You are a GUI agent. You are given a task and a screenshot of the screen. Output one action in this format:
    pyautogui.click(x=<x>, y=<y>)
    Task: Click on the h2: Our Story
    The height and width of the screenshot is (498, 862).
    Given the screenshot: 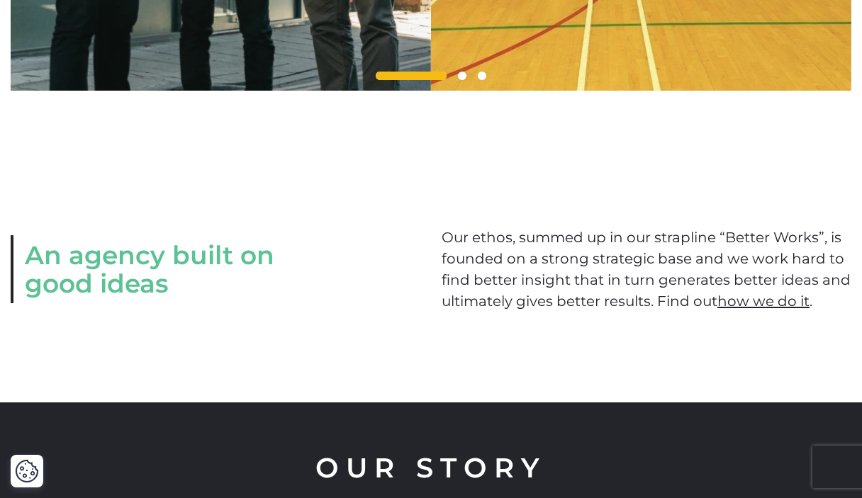 What is the action you would take?
    pyautogui.click(x=431, y=468)
    